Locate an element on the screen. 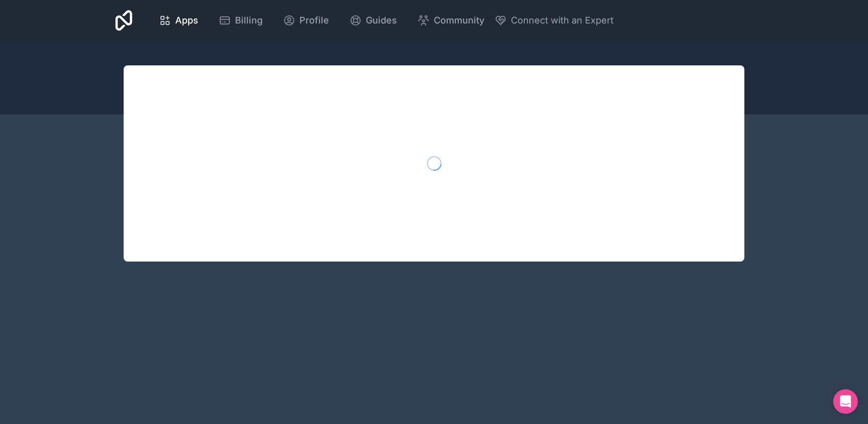 The width and height of the screenshot is (868, 424). a: Apps is located at coordinates (178, 21).